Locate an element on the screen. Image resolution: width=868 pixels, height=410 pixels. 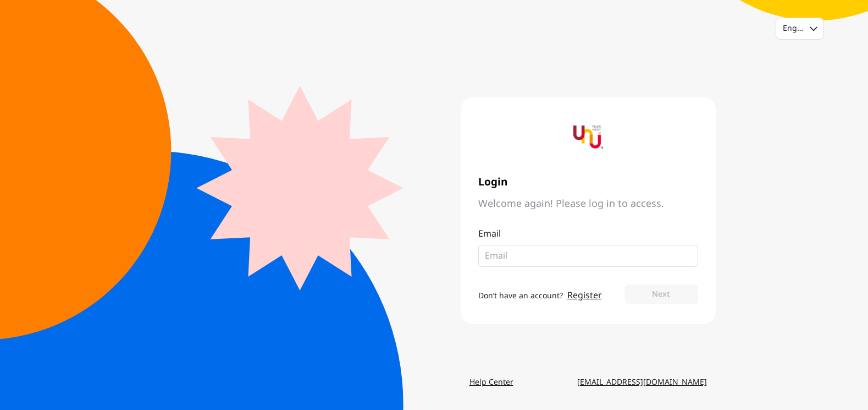
span: Welcome again! Please log in to access. is located at coordinates (588, 204).